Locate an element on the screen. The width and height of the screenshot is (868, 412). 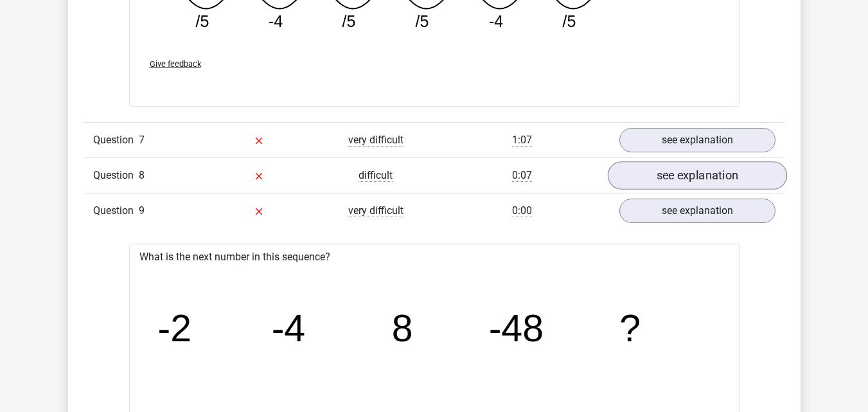
tspan: -2 is located at coordinates (174, 328).